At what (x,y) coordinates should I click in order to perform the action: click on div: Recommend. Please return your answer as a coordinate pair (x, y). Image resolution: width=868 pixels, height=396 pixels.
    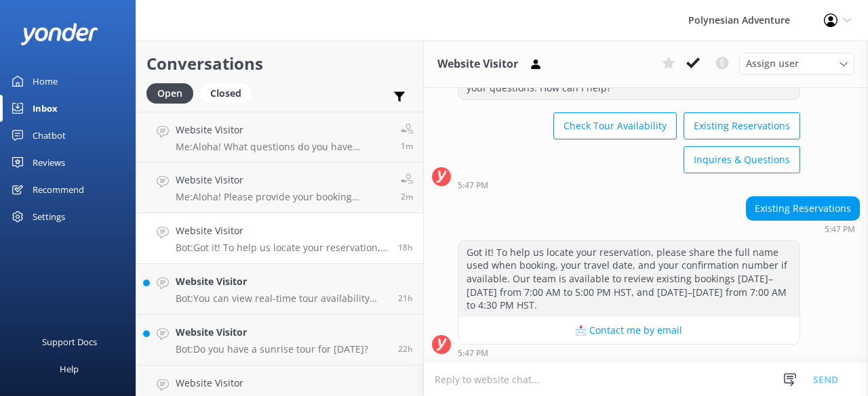
    Looking at the image, I should click on (58, 190).